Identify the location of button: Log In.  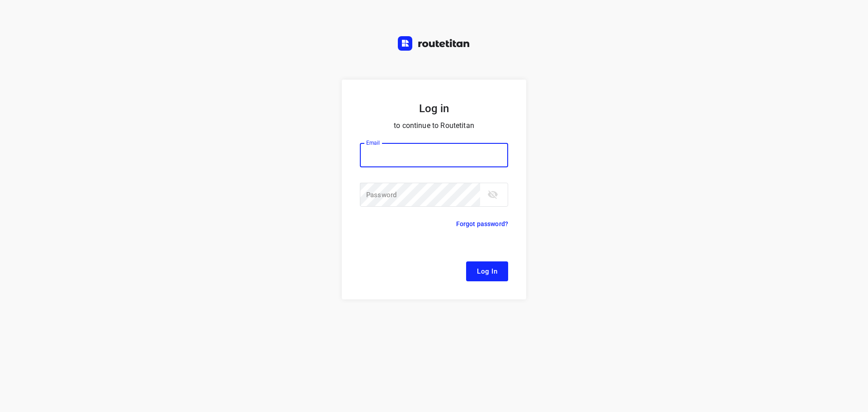
(487, 271).